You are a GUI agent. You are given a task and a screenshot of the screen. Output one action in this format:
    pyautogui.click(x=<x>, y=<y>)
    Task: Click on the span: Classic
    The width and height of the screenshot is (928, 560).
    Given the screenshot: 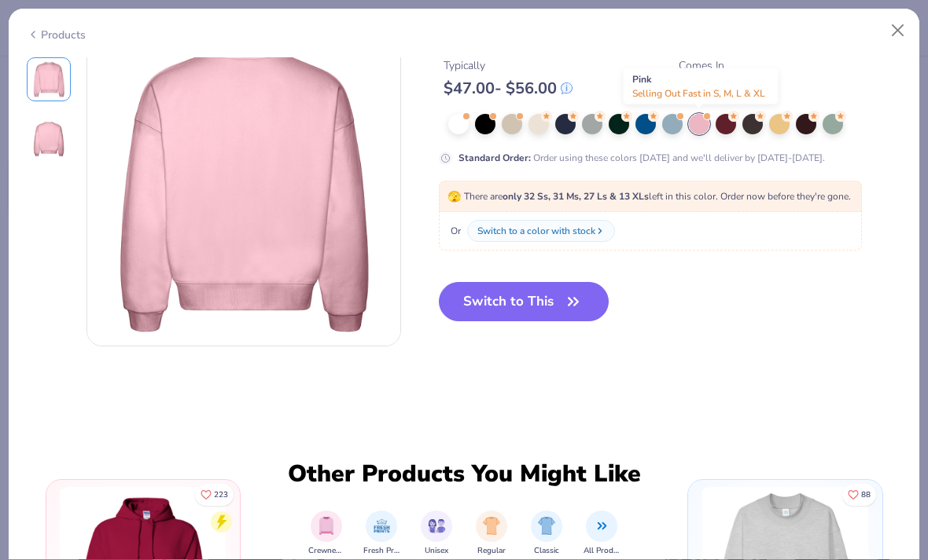 What is the action you would take?
    pyautogui.click(x=546, y=551)
    